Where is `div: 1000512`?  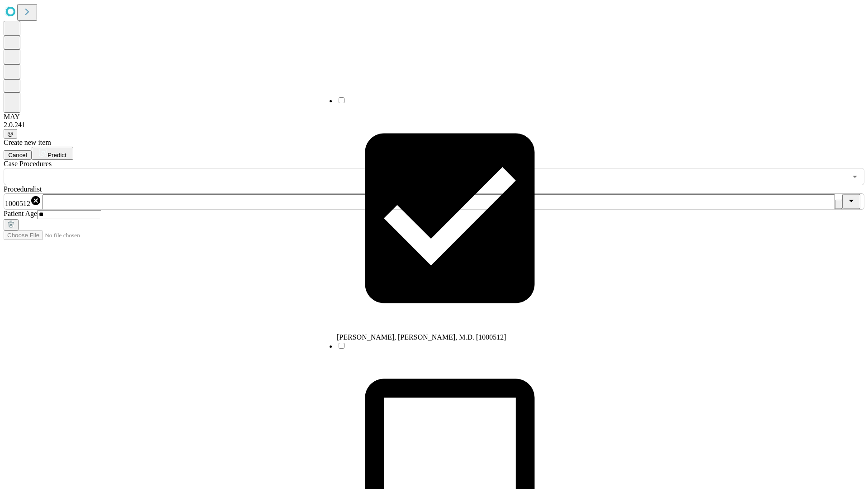
div: 1000512 is located at coordinates (23, 201).